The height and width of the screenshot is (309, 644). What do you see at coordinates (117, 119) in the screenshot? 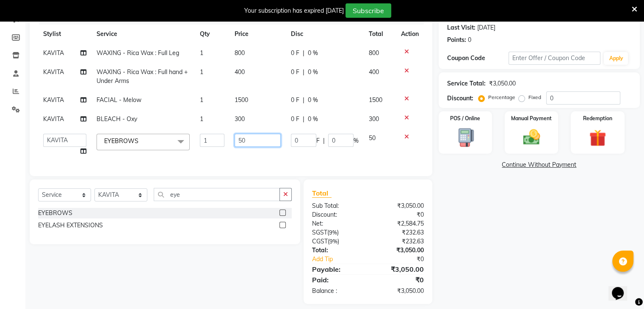
I see `span: BLEACH - Oxy` at bounding box center [117, 119].